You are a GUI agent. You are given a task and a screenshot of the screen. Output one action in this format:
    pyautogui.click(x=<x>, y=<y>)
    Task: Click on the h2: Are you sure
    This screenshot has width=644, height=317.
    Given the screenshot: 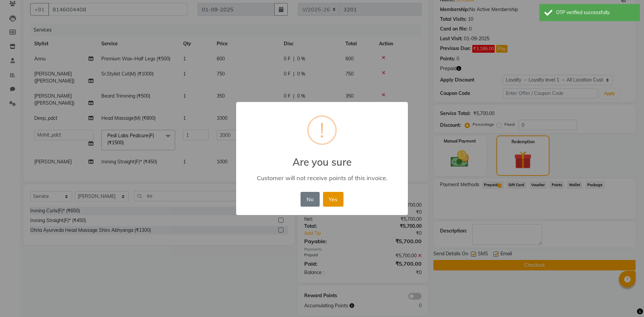 What is the action you would take?
    pyautogui.click(x=322, y=158)
    